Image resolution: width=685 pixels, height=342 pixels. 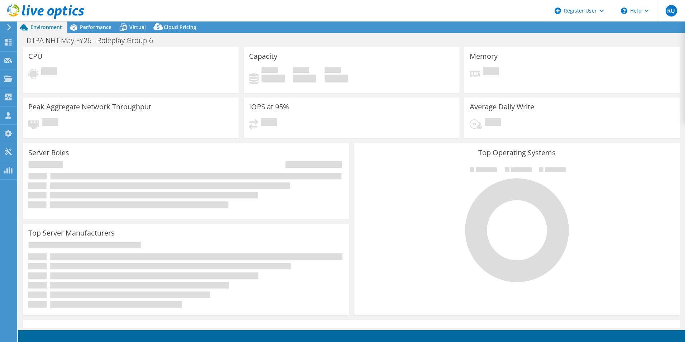 I want to click on span: Environment, so click(x=46, y=27).